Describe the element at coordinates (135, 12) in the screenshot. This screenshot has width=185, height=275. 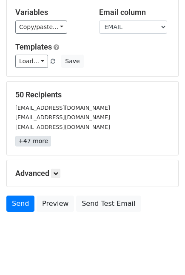
I see `h5: Email column` at that location.